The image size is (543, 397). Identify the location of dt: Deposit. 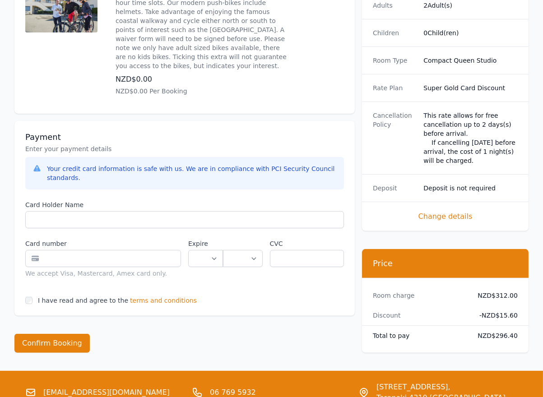
(394, 188).